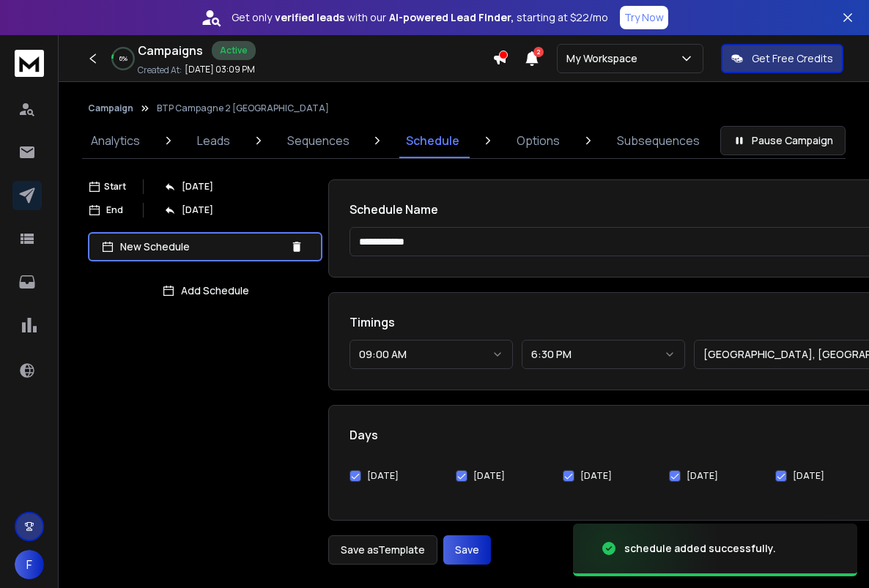 The image size is (869, 588). Describe the element at coordinates (115, 140) in the screenshot. I see `a: Analytics` at that location.